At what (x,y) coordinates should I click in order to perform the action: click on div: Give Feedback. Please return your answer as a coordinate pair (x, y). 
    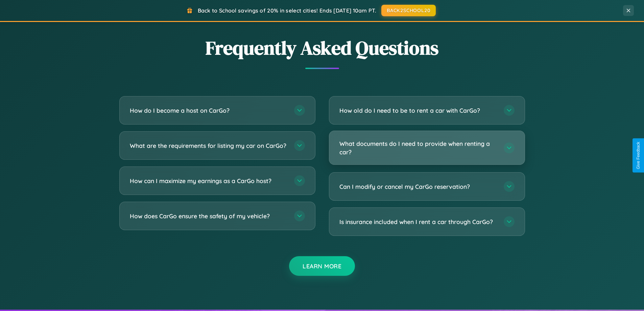
    Looking at the image, I should click on (639, 155).